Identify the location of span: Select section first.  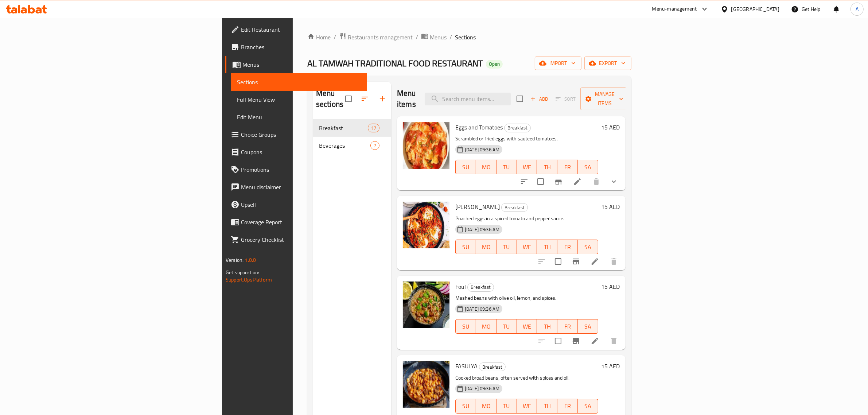
(565, 99).